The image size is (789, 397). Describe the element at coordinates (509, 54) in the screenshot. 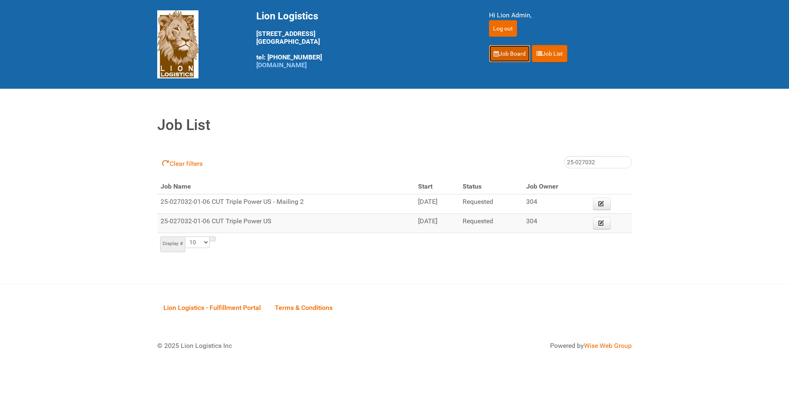

I see `a: Job Board` at that location.